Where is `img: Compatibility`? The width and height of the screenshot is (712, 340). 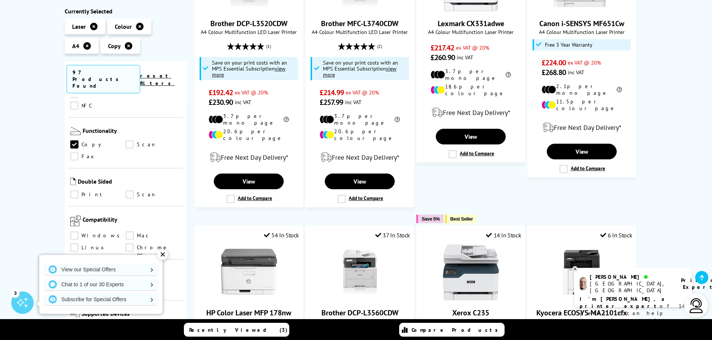 img: Compatibility is located at coordinates (75, 222).